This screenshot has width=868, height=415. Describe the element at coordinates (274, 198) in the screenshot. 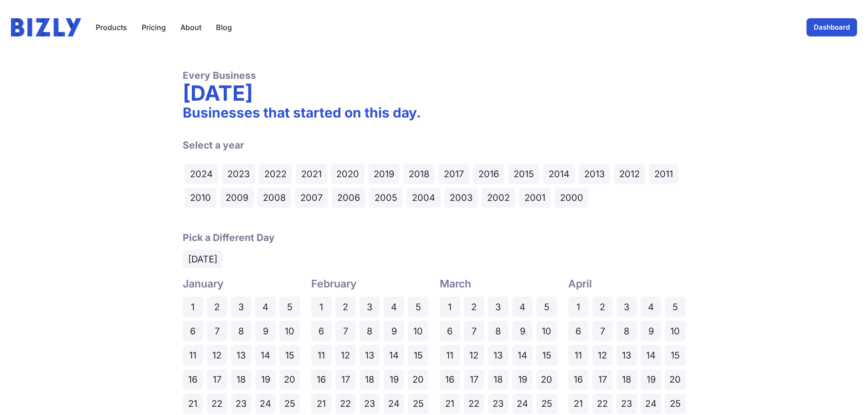

I see `a: 2008` at that location.